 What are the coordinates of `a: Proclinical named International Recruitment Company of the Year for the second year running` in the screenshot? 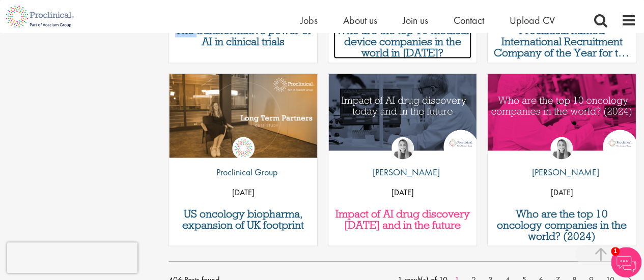 It's located at (562, 42).